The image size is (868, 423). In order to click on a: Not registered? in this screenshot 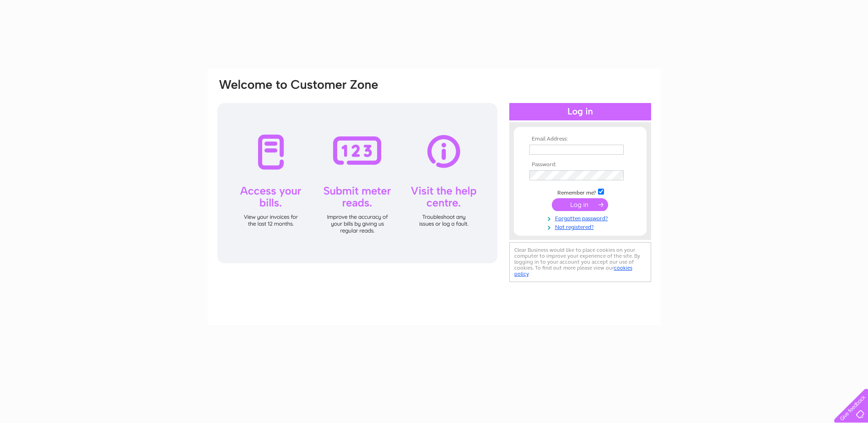, I will do `click(581, 226)`.